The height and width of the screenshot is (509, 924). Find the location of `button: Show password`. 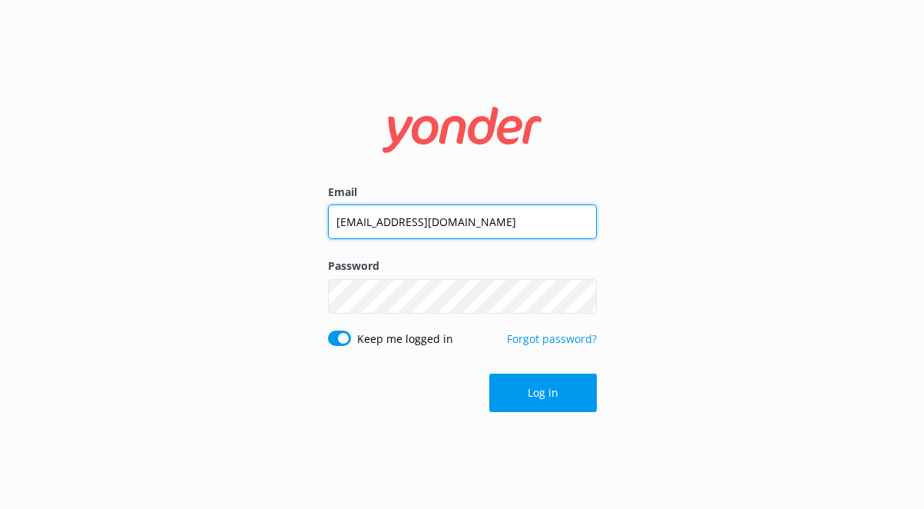

button: Show password is located at coordinates (582, 296).